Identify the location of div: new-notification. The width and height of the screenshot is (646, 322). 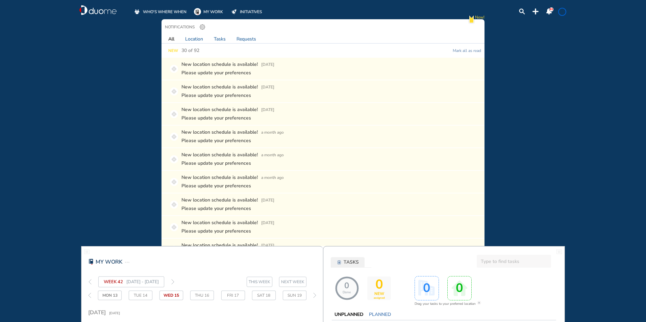
(471, 19).